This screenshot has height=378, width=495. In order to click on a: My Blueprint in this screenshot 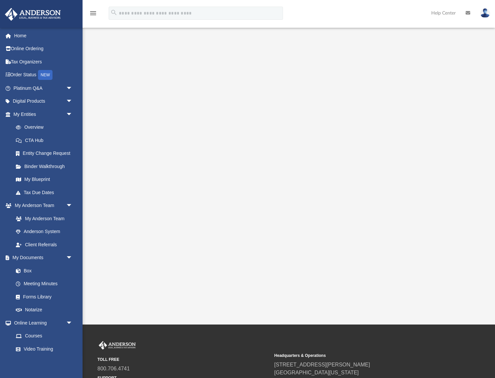, I will do `click(44, 180)`.